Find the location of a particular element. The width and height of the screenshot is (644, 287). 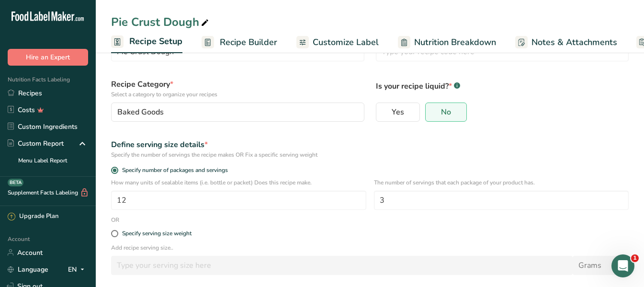

p: How many units of sealable items (i.e. bottle or packet) Does this recipe make. is located at coordinates (239, 182).